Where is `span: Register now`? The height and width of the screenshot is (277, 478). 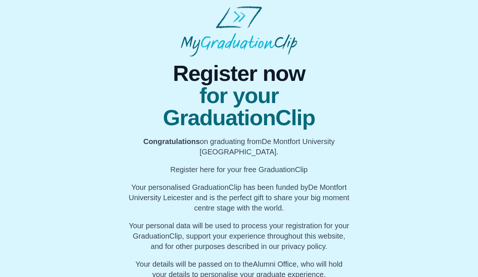
span: Register now is located at coordinates (239, 73).